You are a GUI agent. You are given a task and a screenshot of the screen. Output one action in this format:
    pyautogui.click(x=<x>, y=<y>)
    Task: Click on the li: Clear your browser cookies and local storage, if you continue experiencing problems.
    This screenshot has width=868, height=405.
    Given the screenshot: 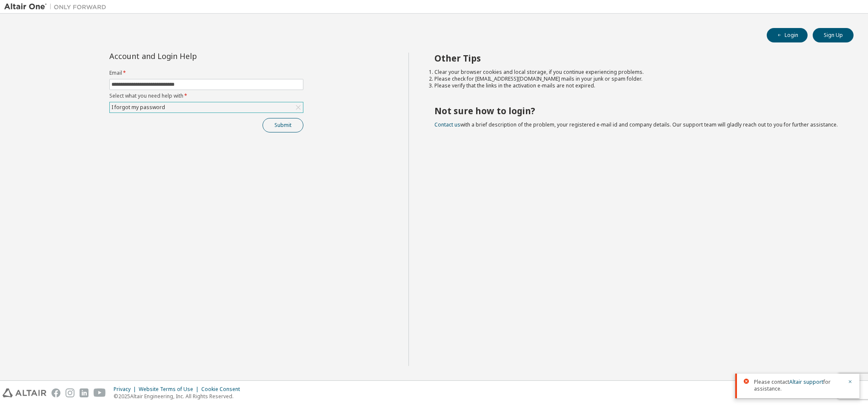 What is the action you would take?
    pyautogui.click(x=636, y=72)
    